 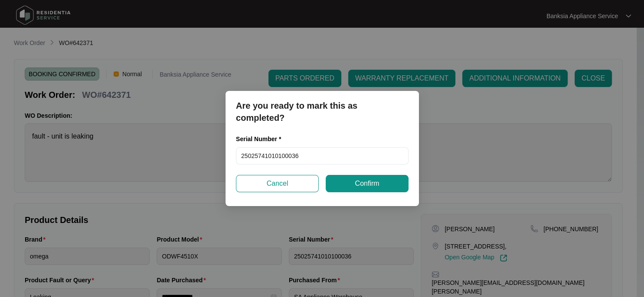 I want to click on span: Cancel, so click(x=277, y=183).